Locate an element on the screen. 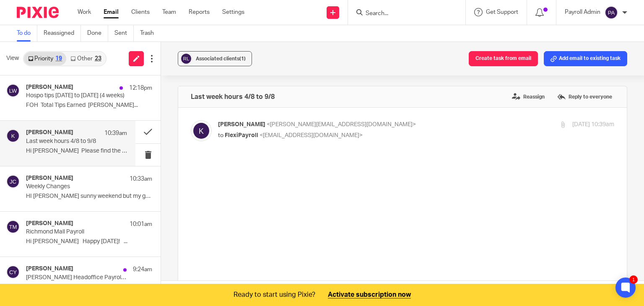  p: Weekly Changes is located at coordinates (76, 187).